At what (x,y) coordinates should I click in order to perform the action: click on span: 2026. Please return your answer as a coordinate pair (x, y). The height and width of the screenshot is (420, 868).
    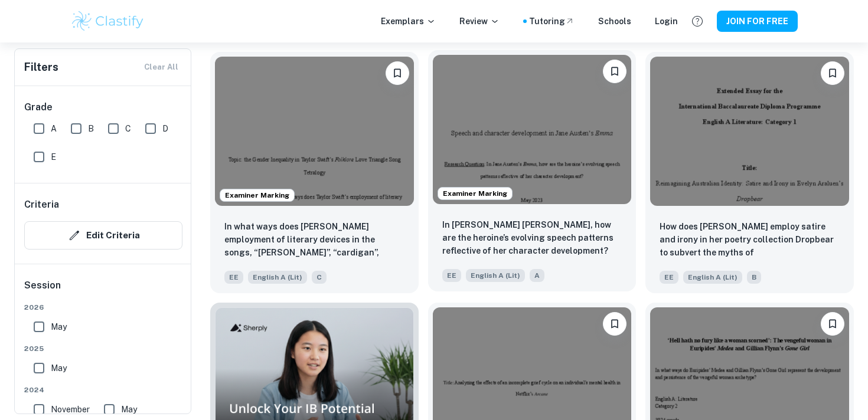
    Looking at the image, I should click on (104, 307).